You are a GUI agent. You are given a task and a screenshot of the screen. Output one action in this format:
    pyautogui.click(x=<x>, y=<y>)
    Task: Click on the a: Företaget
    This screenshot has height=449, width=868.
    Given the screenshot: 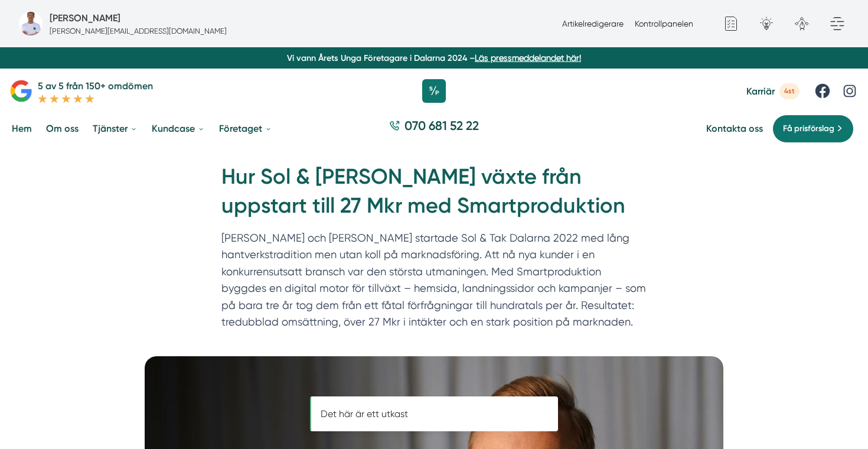 What is the action you would take?
    pyautogui.click(x=246, y=128)
    